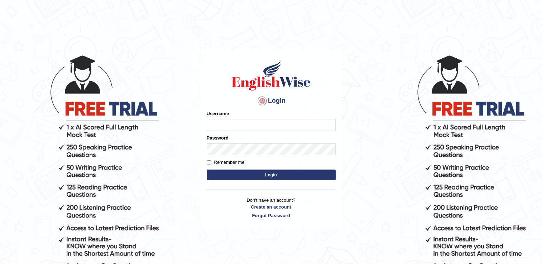 Image resolution: width=542 pixels, height=264 pixels. I want to click on button: Login, so click(271, 175).